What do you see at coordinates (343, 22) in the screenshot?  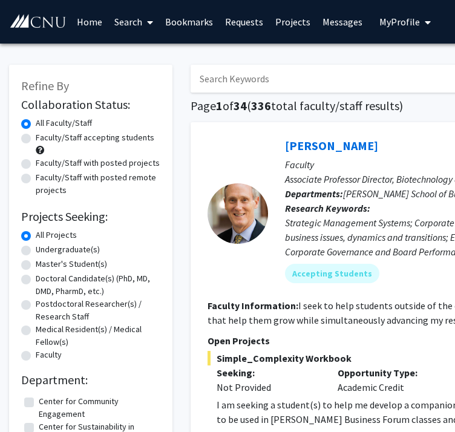 I see `a: Messages` at bounding box center [343, 22].